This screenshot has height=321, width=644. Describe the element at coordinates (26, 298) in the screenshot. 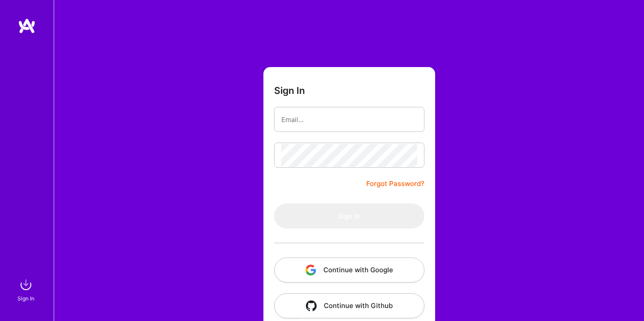

I see `div: Sign In` at that location.